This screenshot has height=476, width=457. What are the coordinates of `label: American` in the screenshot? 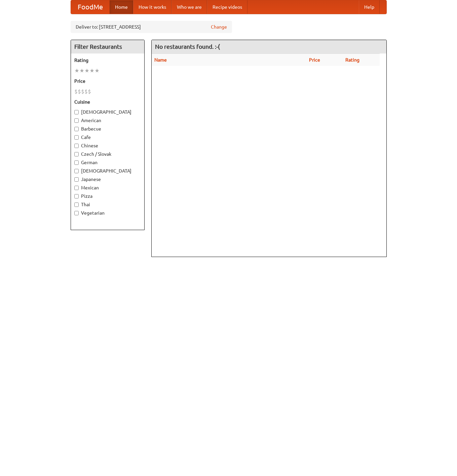 It's located at (108, 121).